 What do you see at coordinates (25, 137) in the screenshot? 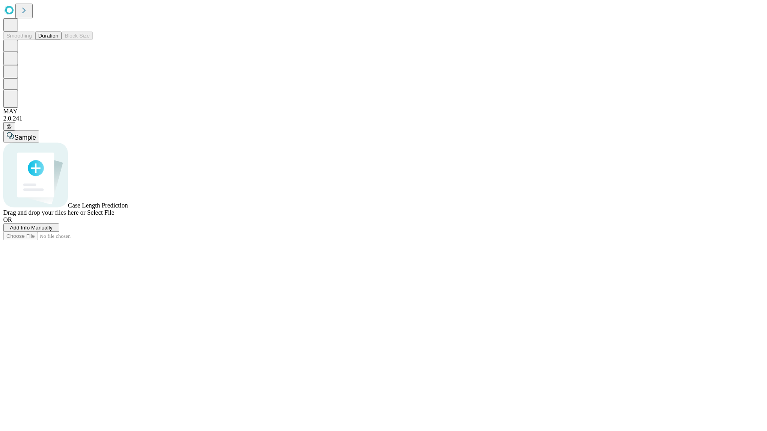
I see `span: Sample` at bounding box center [25, 137].